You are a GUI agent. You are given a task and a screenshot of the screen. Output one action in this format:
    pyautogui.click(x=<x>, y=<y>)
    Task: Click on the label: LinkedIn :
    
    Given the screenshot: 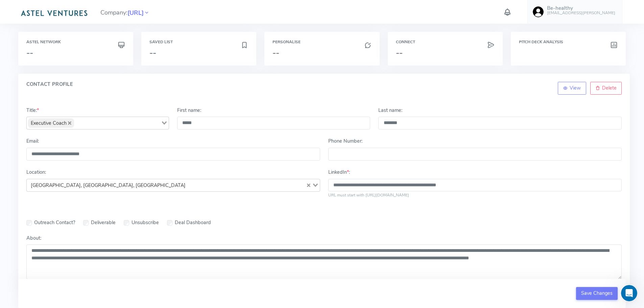 What is the action you would take?
    pyautogui.click(x=339, y=172)
    